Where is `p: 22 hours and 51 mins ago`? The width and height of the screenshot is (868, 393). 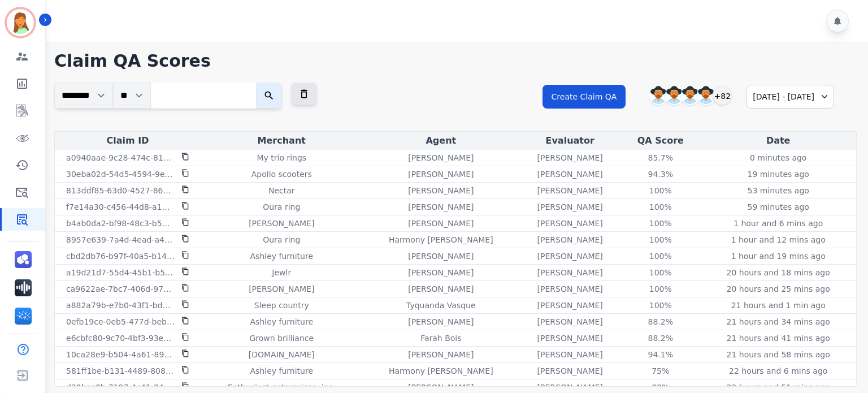
p: 22 hours and 51 mins ago is located at coordinates (778, 387).